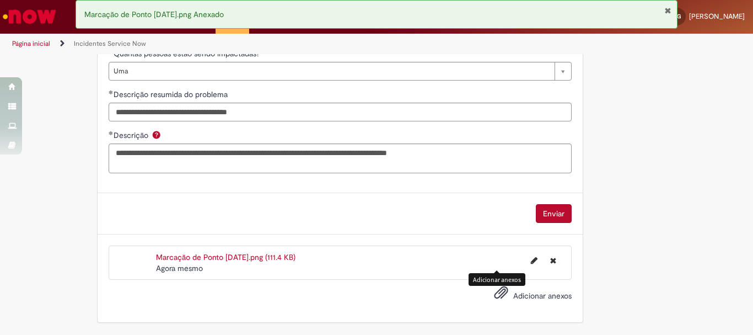 Image resolution: width=753 pixels, height=335 pixels. I want to click on textarea: Descrição, so click(340, 158).